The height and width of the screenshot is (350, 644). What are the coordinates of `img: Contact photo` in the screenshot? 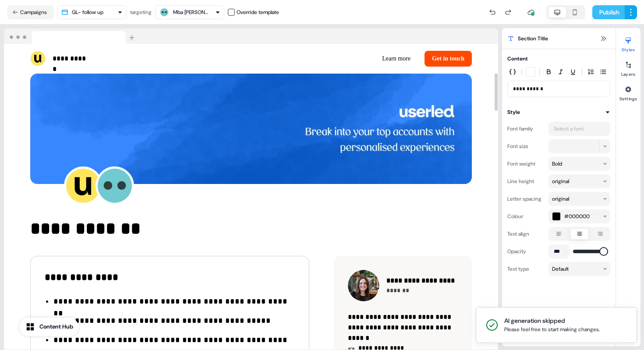 It's located at (364, 285).